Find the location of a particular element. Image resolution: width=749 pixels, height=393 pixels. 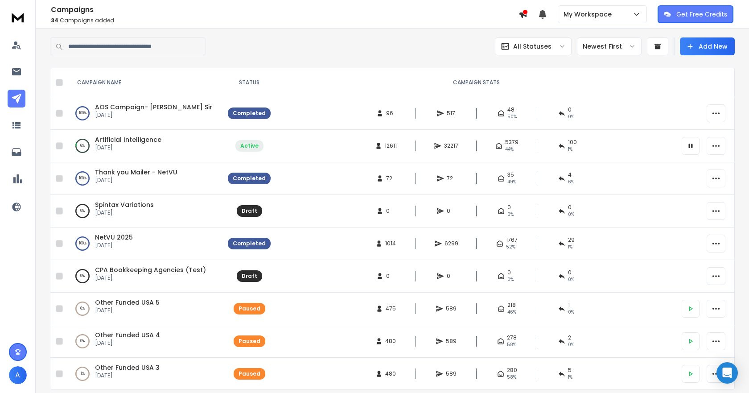

div: Active is located at coordinates (249, 146).